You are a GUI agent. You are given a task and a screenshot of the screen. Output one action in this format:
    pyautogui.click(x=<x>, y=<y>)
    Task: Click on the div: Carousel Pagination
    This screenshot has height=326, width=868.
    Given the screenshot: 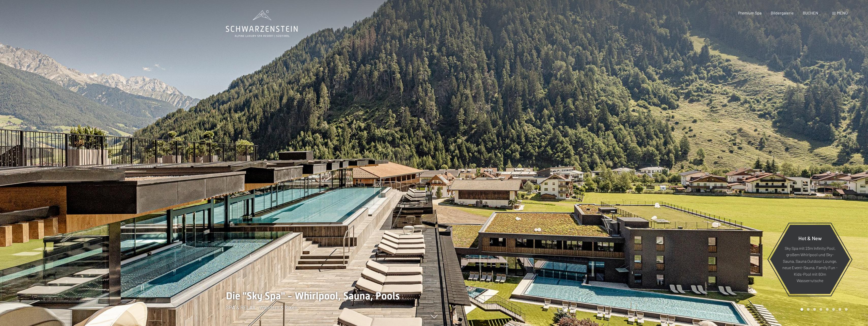 What is the action you would take?
    pyautogui.click(x=823, y=309)
    